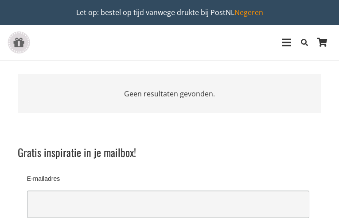  Describe the element at coordinates (287, 43) in the screenshot. I see `a: Menu` at that location.